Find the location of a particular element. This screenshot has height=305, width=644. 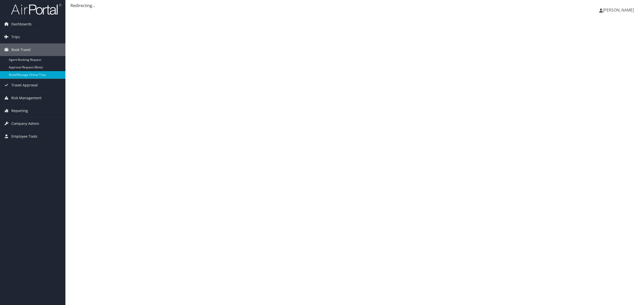

span: Book Travel is located at coordinates (21, 50).